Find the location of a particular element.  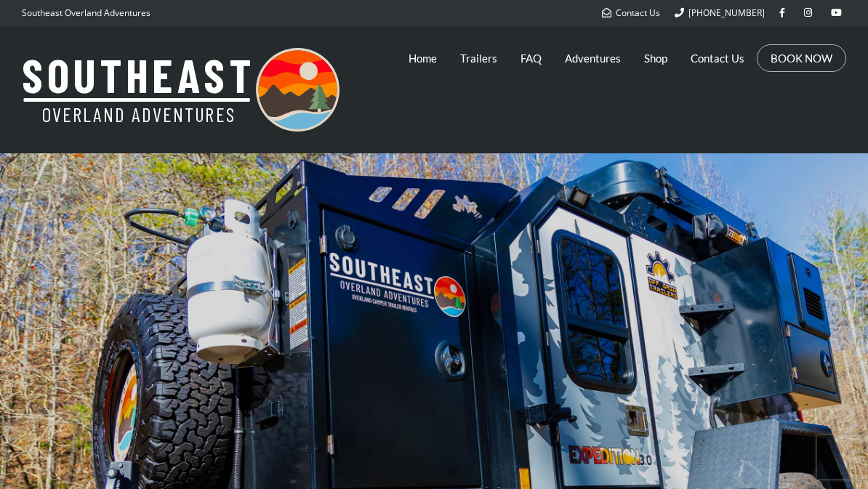

a: Shop is located at coordinates (655, 58).